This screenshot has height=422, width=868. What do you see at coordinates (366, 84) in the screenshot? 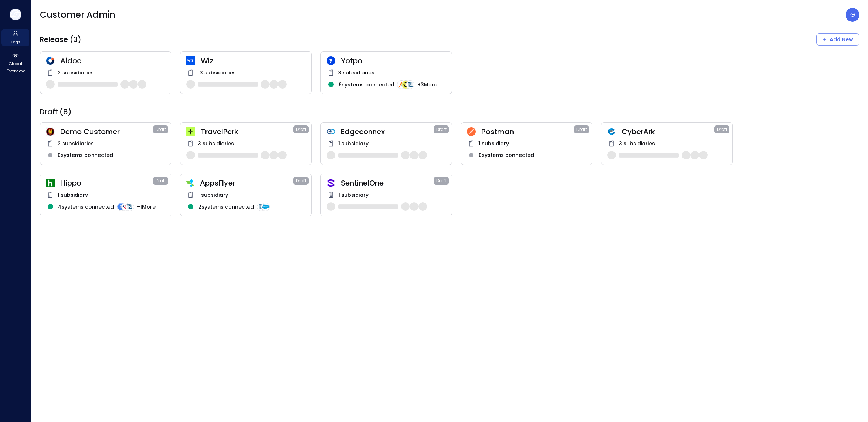
I see `span: 6 systems connected` at bounding box center [366, 84].